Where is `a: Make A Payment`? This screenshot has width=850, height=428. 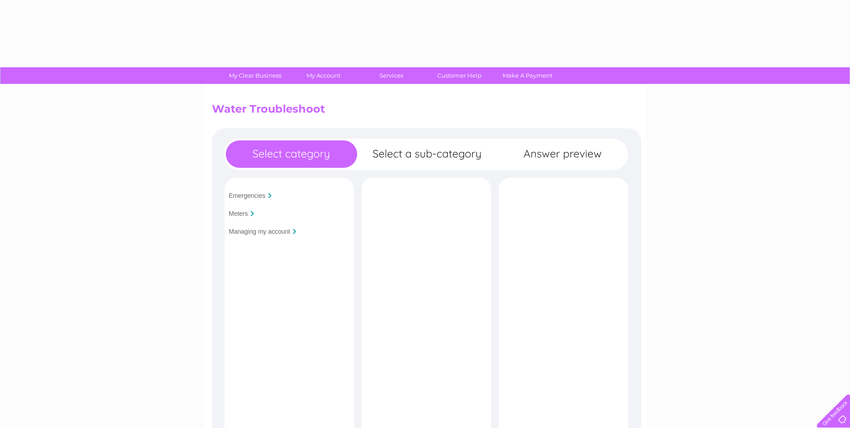 a: Make A Payment is located at coordinates (528, 75).